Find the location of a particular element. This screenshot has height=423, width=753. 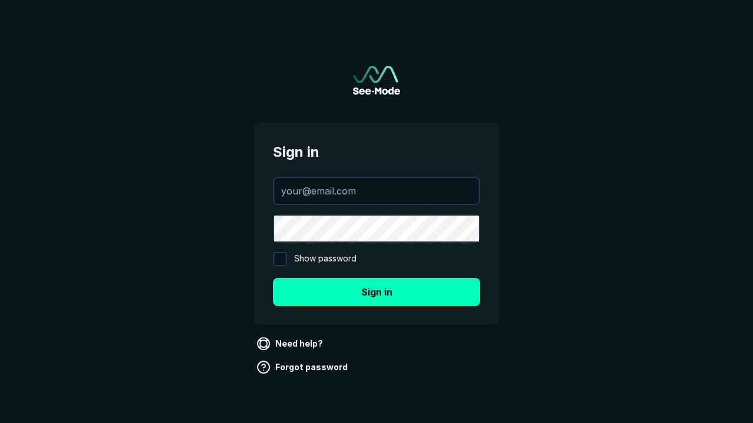

span: Show password is located at coordinates (325, 259).